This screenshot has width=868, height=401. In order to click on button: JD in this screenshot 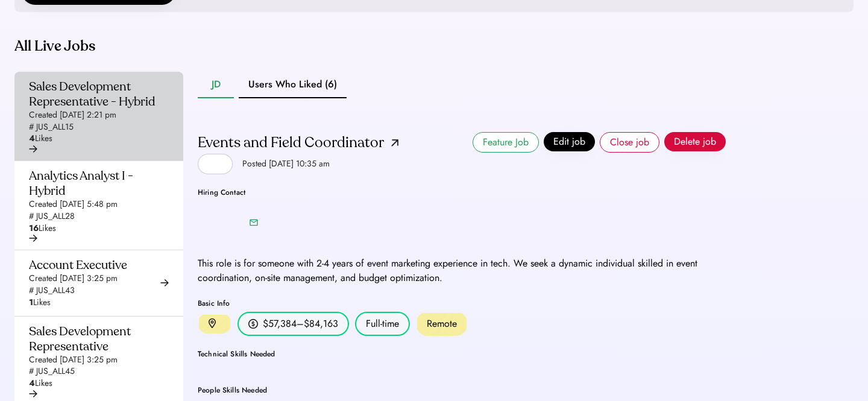, I will do `click(216, 85)`.